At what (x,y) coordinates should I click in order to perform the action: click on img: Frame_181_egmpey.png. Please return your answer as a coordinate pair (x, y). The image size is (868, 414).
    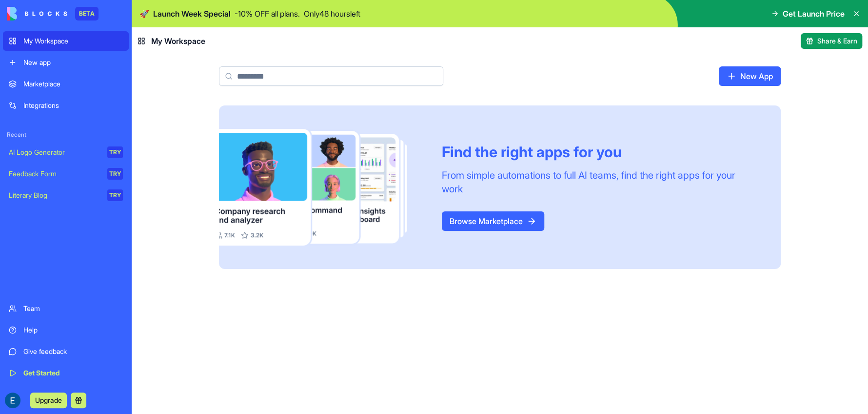
    Looking at the image, I should click on (322, 187).